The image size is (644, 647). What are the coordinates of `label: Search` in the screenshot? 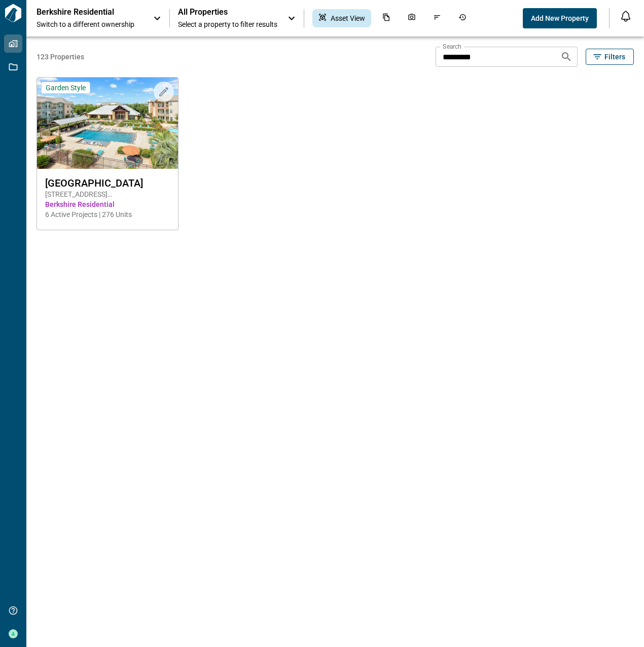 It's located at (452, 46).